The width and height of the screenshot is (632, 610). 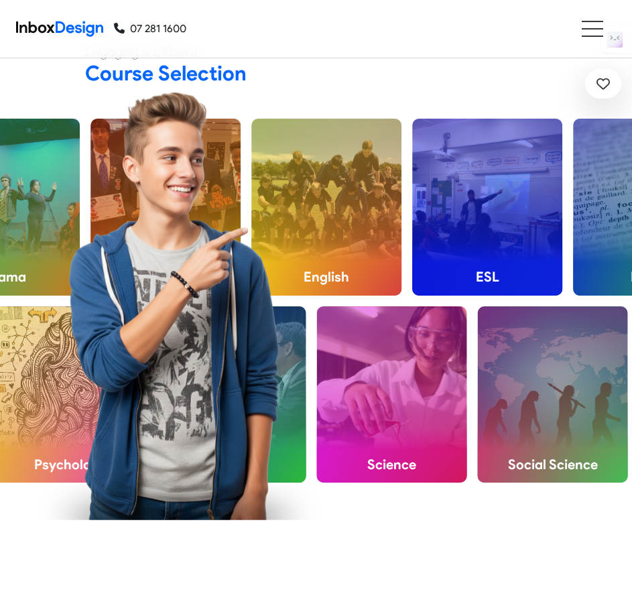 I want to click on h4: ESL, so click(x=487, y=277).